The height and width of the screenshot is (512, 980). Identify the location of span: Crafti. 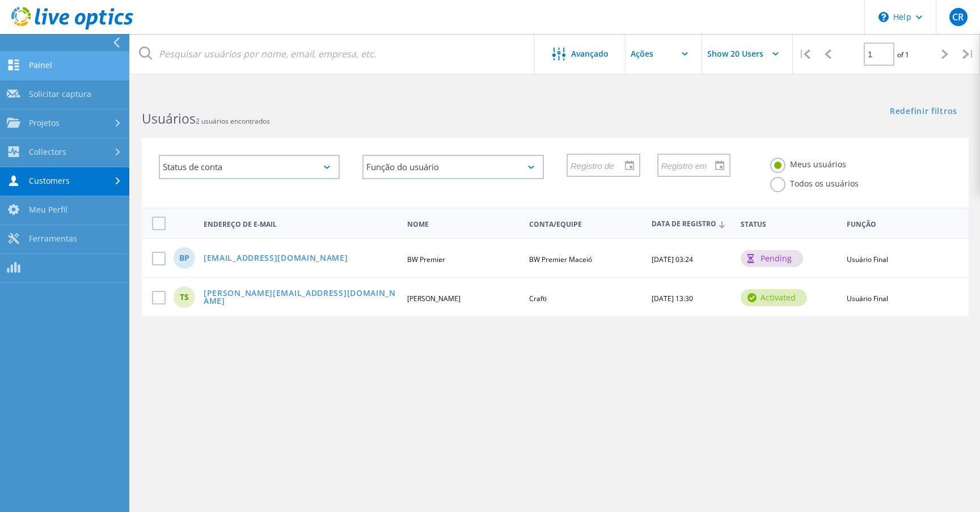
(538, 298).